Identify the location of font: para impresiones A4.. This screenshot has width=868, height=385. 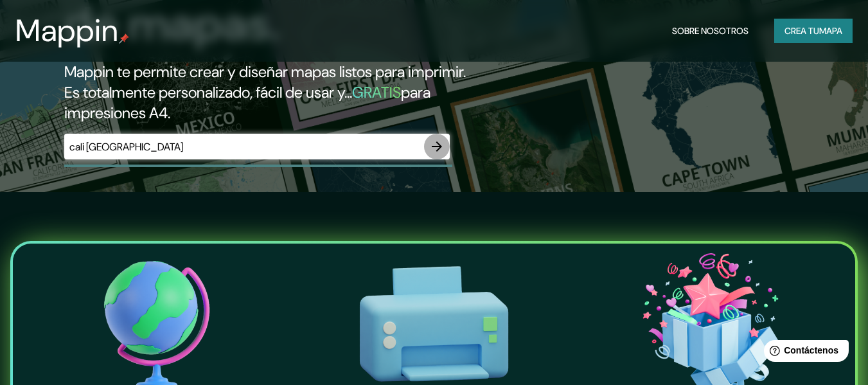
(247, 102).